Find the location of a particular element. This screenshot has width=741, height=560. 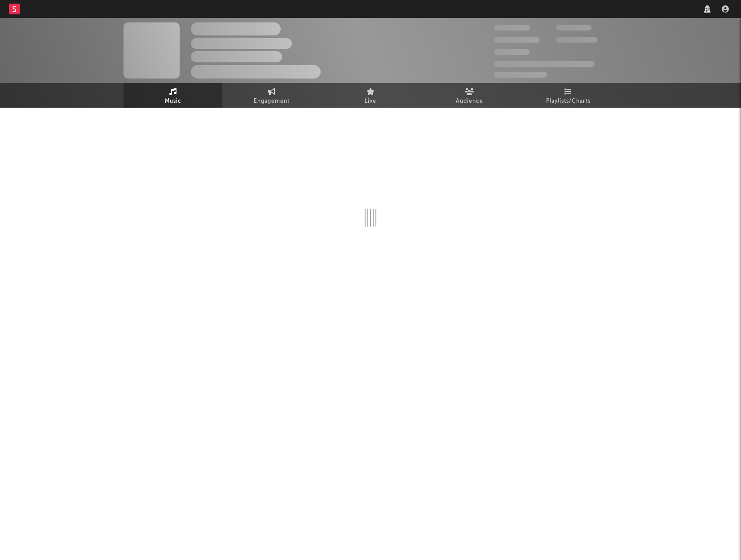

a: Playlists/Charts is located at coordinates (568, 95).